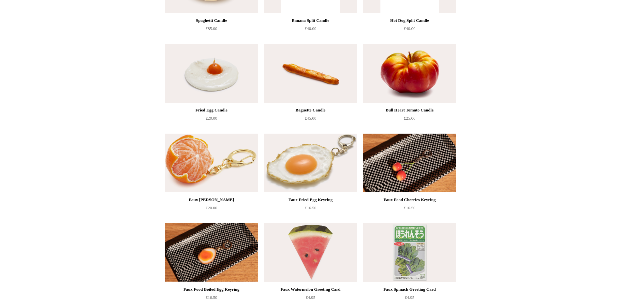 This screenshot has height=308, width=621. Describe the element at coordinates (310, 252) in the screenshot. I see `img: Faux Watermelon Greeting Card` at that location.